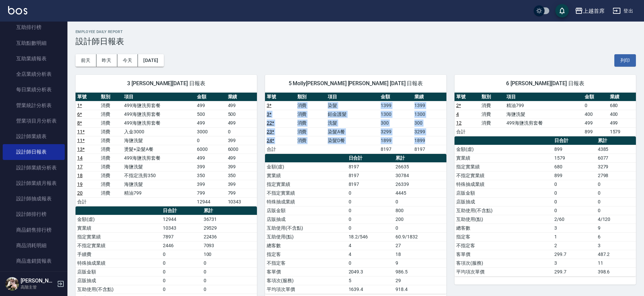  What do you see at coordinates (305, 263) in the screenshot?
I see `td: 不指定客` at bounding box center [305, 263].